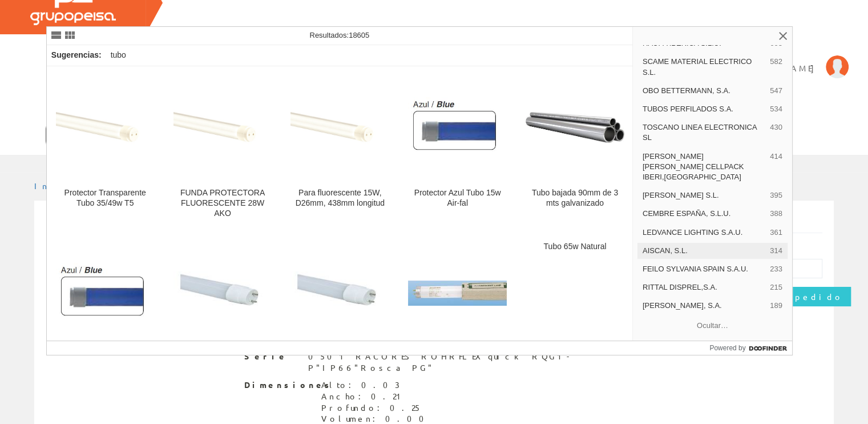 Image resolution: width=868 pixels, height=424 pixels. I want to click on div: Tubo bajada 90mm de 3 mts galvanizado, so click(575, 198).